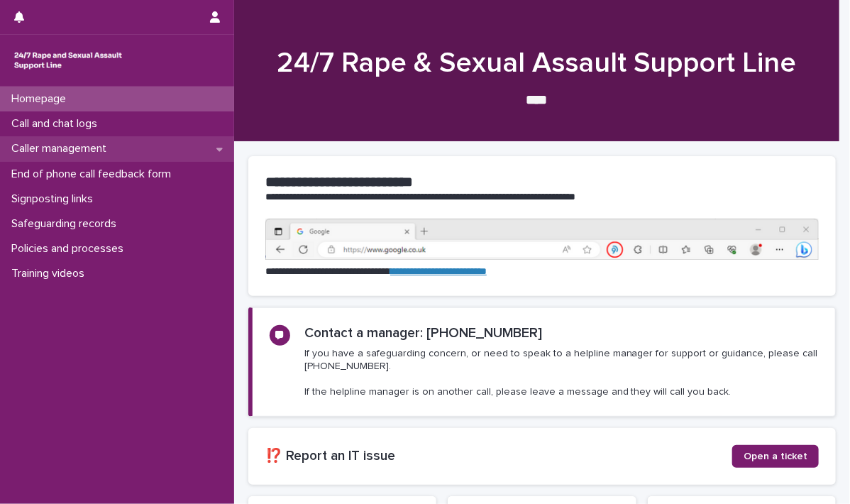 The width and height of the screenshot is (850, 504). What do you see at coordinates (776, 456) in the screenshot?
I see `span: Open a ticket` at bounding box center [776, 456].